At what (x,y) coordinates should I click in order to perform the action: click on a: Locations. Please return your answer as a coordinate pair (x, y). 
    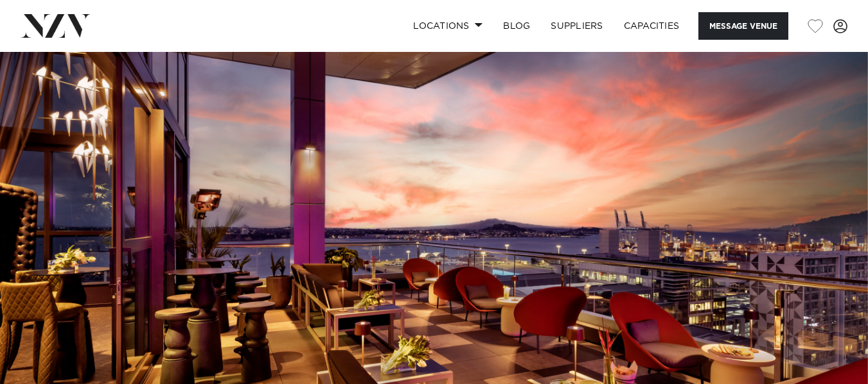
    Looking at the image, I should click on (448, 25).